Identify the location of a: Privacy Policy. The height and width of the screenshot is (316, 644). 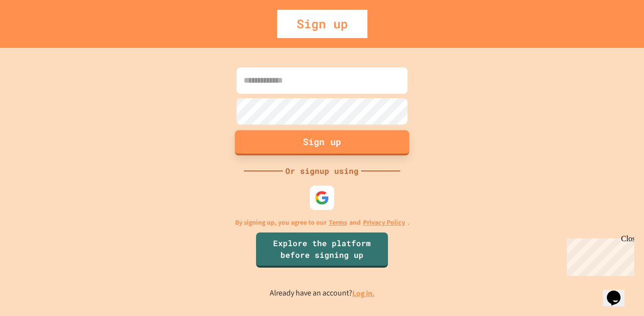
(384, 223).